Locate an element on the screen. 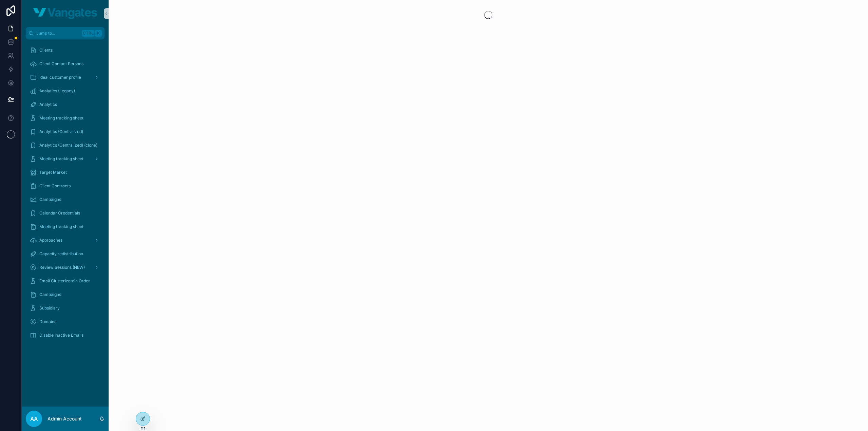 This screenshot has width=868, height=431. a: Capacity redistribution is located at coordinates (65, 254).